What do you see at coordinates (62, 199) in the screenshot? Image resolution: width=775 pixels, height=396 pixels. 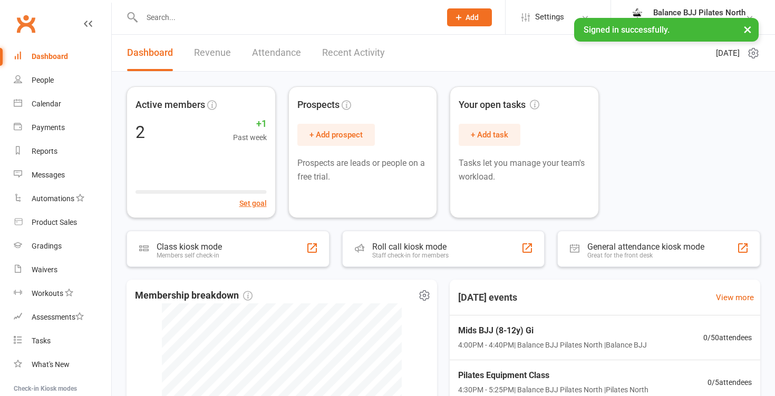 I see `a: Automations` at bounding box center [62, 199].